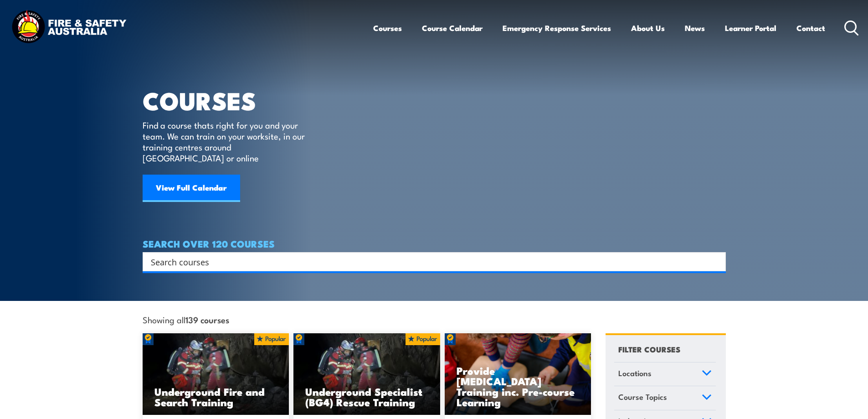 Image resolution: width=868 pixels, height=419 pixels. Describe the element at coordinates (635, 373) in the screenshot. I see `span: Locations` at that location.